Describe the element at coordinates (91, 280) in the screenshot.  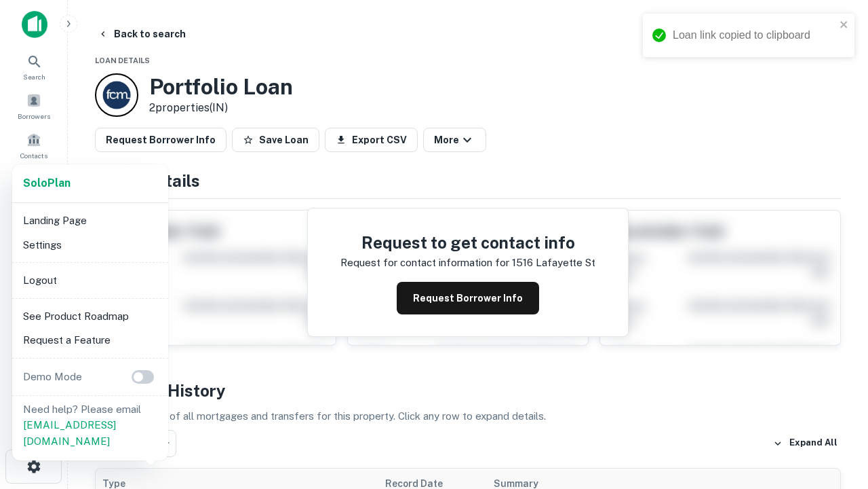
I see `li: Logout` at that location.